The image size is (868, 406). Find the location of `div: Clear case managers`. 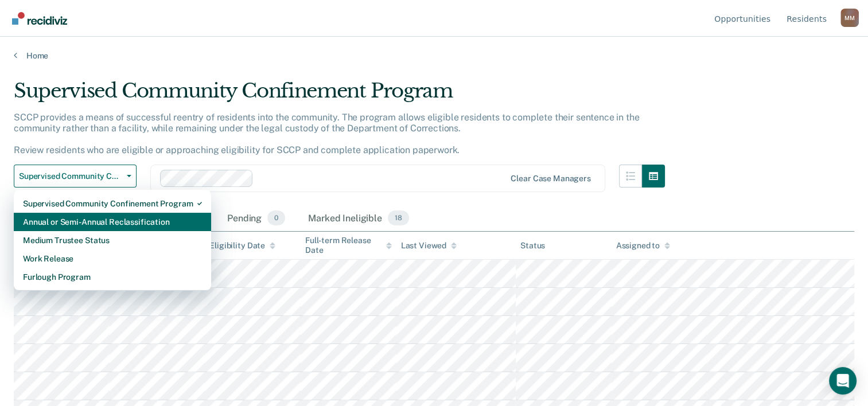

div: Clear case managers is located at coordinates (550, 179).